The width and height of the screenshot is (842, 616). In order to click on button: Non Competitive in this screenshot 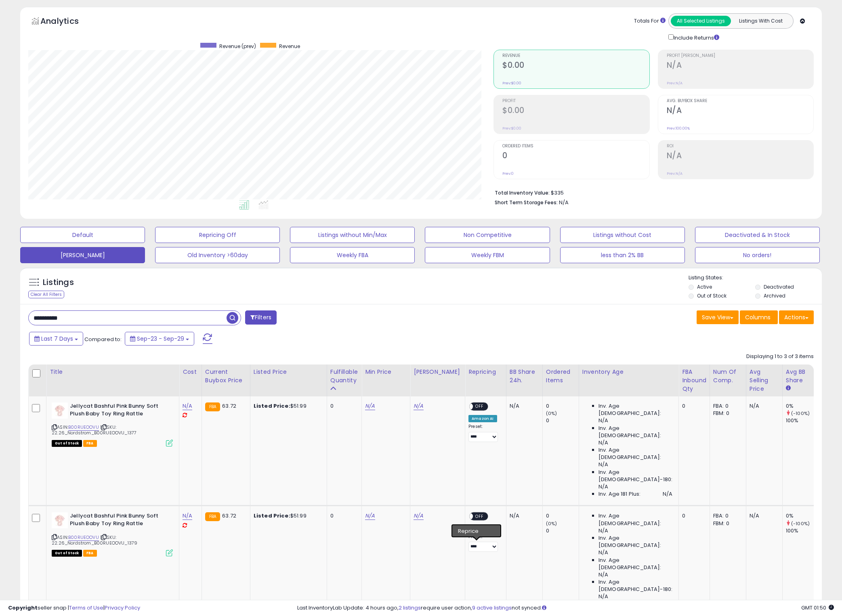, I will do `click(487, 235)`.